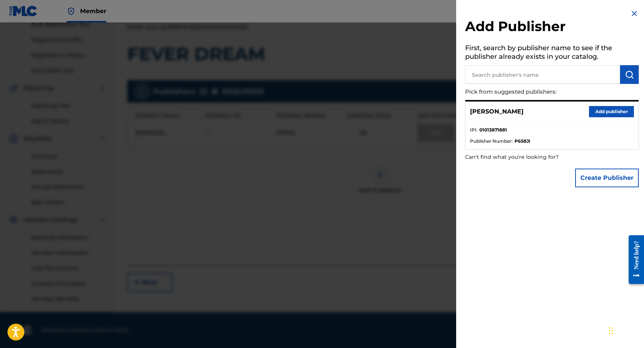 The width and height of the screenshot is (644, 348). Describe the element at coordinates (606, 178) in the screenshot. I see `button: Create Publisher` at that location.